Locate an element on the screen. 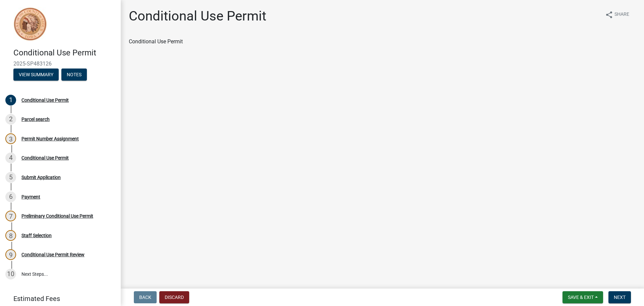 This screenshot has width=644, height=306. div: 8 is located at coordinates (11, 235).